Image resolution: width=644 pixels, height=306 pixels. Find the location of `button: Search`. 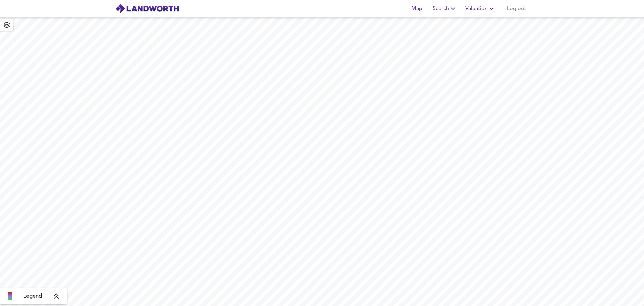

button: Search is located at coordinates (445, 9).